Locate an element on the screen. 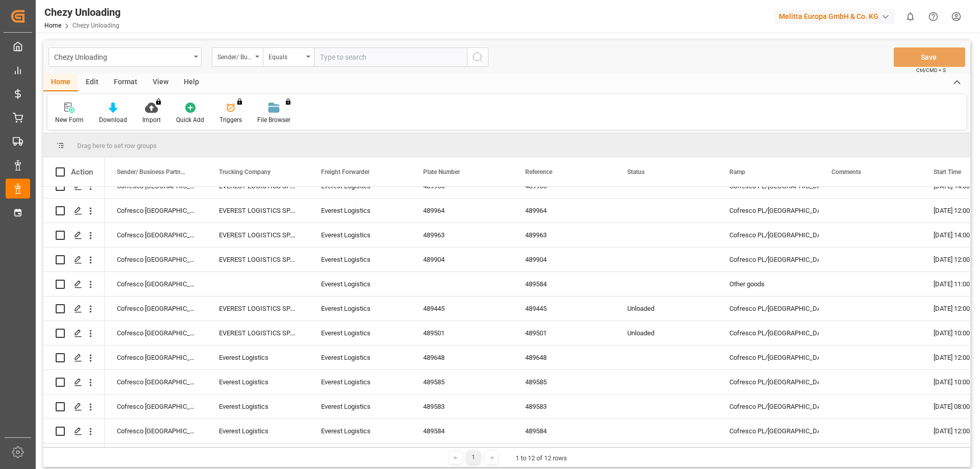  div: View is located at coordinates (160, 83).